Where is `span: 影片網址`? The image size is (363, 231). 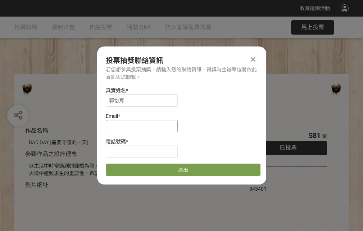 span: 影片網址 is located at coordinates (37, 185).